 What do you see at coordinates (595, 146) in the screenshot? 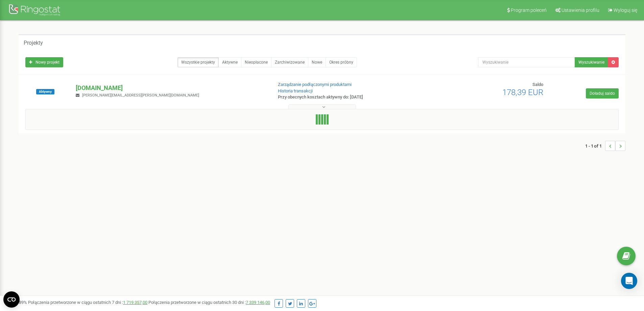
I see `span: 1 - 1 of 1` at bounding box center [595, 146].